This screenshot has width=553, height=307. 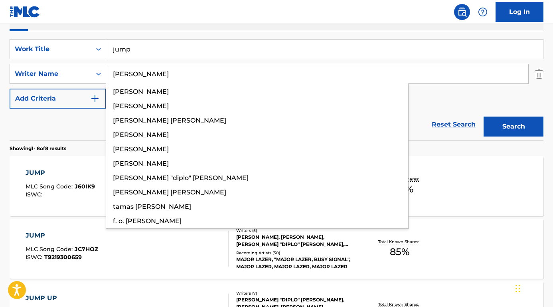 I want to click on a: Log In, so click(x=519, y=12).